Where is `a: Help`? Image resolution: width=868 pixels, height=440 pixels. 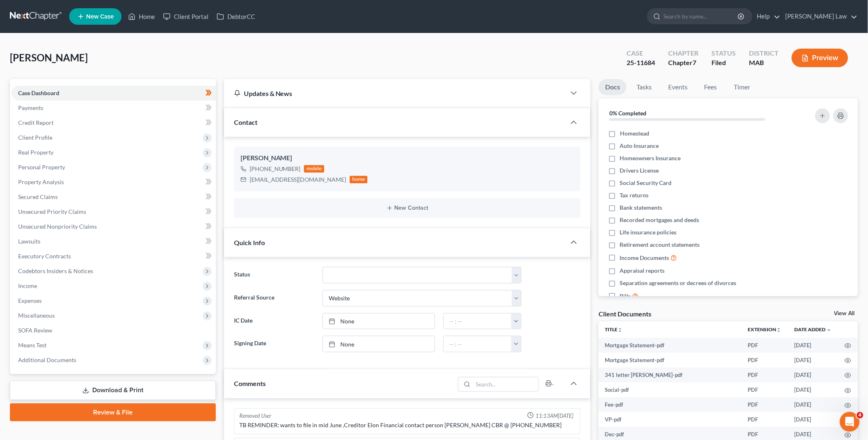 a: Help is located at coordinates (767, 16).